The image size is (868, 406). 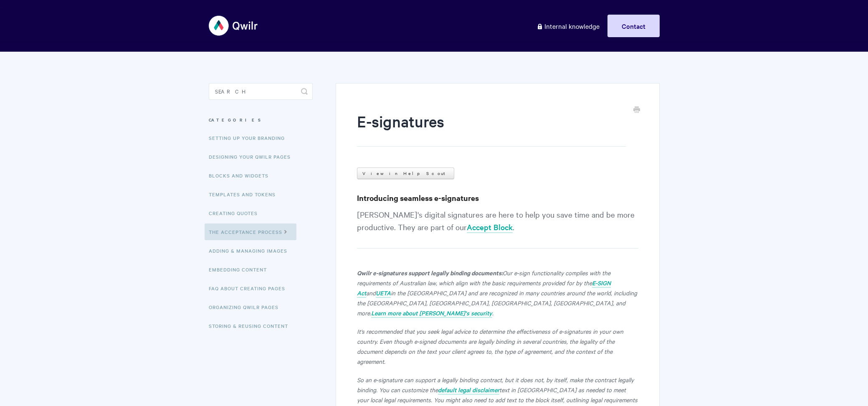 I want to click on a: Adding & Managing Images, so click(x=251, y=251).